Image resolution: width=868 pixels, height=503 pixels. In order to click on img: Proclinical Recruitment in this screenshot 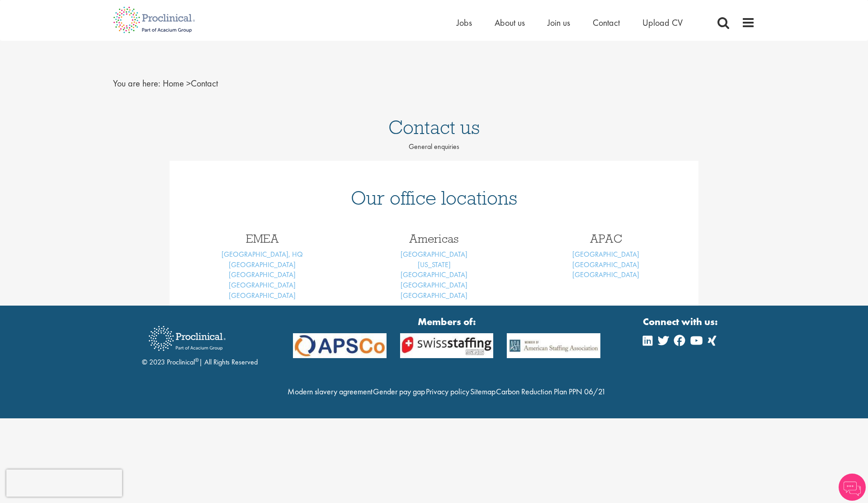, I will do `click(187, 338)`.